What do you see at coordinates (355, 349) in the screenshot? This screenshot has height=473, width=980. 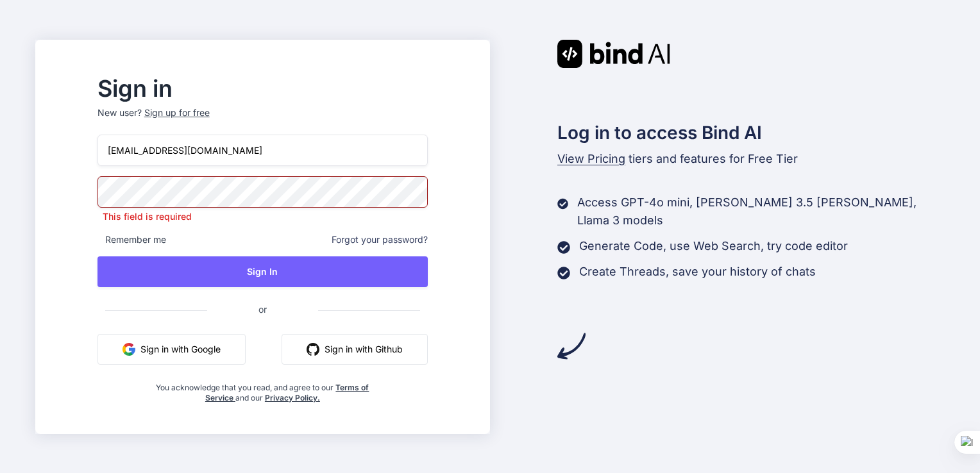 I see `button: Sign in with Github` at bounding box center [355, 349].